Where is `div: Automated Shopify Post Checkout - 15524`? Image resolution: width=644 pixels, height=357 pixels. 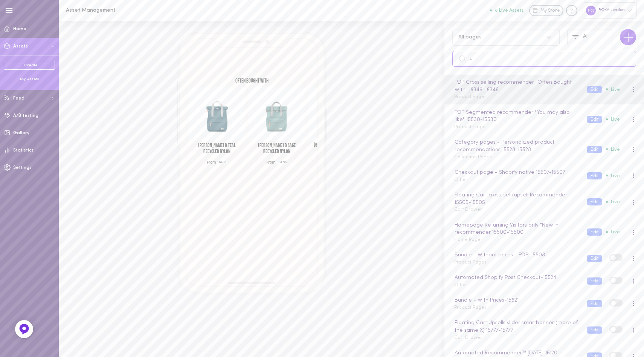 div: Automated Shopify Post Checkout - 15524 is located at coordinates (517, 278).